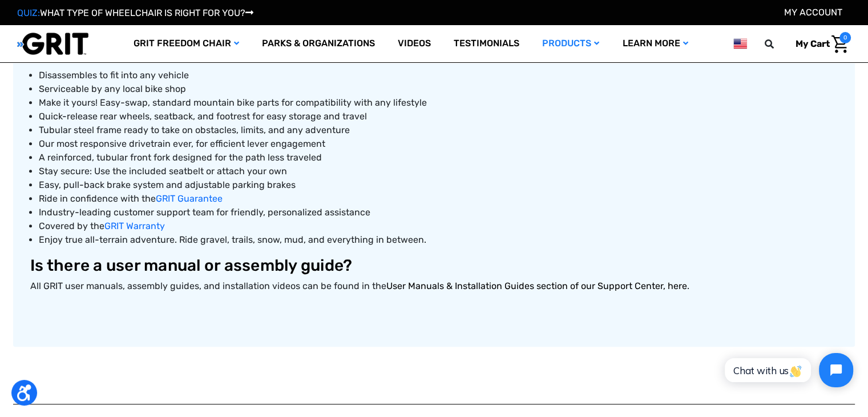 The image size is (868, 417). Describe the element at coordinates (97, 198) in the screenshot. I see `span: Ride in confidence with the` at that location.